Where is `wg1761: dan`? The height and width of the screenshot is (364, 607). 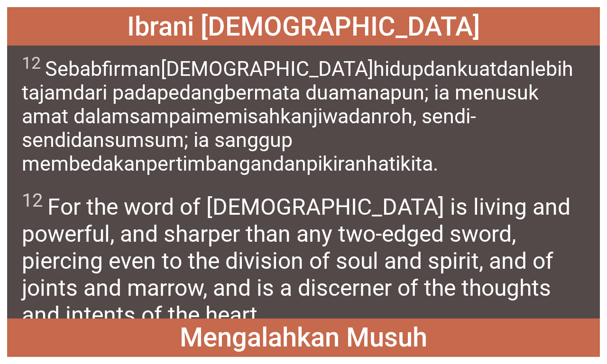 wg1761: dan is located at coordinates (355, 164).